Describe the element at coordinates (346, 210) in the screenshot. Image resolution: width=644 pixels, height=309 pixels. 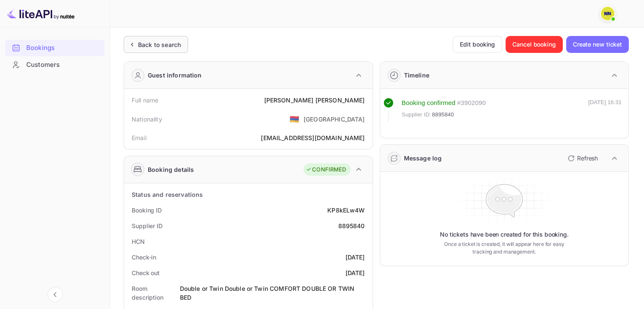
I see `div: KP8kELw4W` at that location.